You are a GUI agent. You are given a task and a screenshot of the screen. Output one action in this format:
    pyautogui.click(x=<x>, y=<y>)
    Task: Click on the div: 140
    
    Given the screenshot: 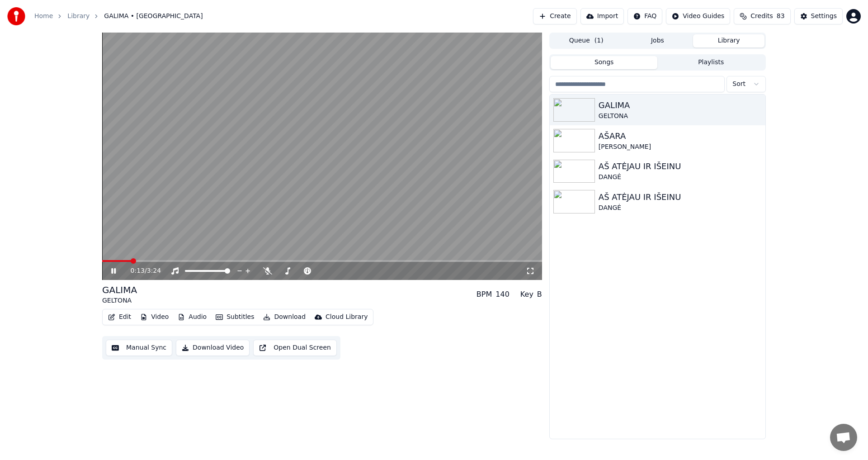 What is the action you would take?
    pyautogui.click(x=502, y=294)
    